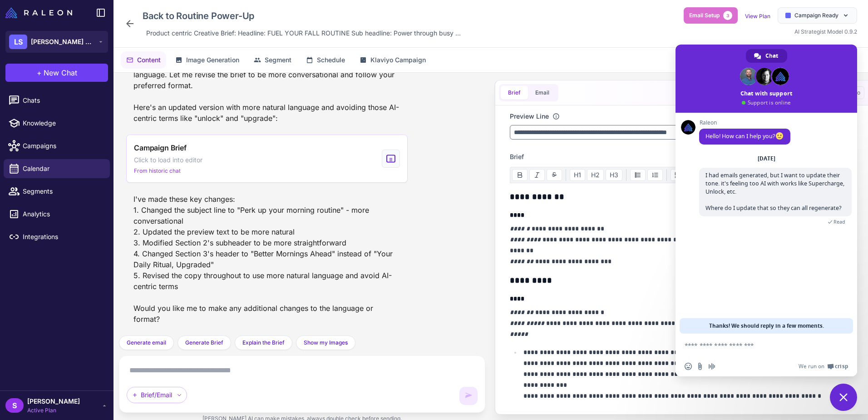 This screenshot has height=420, width=868. Describe the element at coordinates (843, 397) in the screenshot. I see `a: Close chat` at that location.